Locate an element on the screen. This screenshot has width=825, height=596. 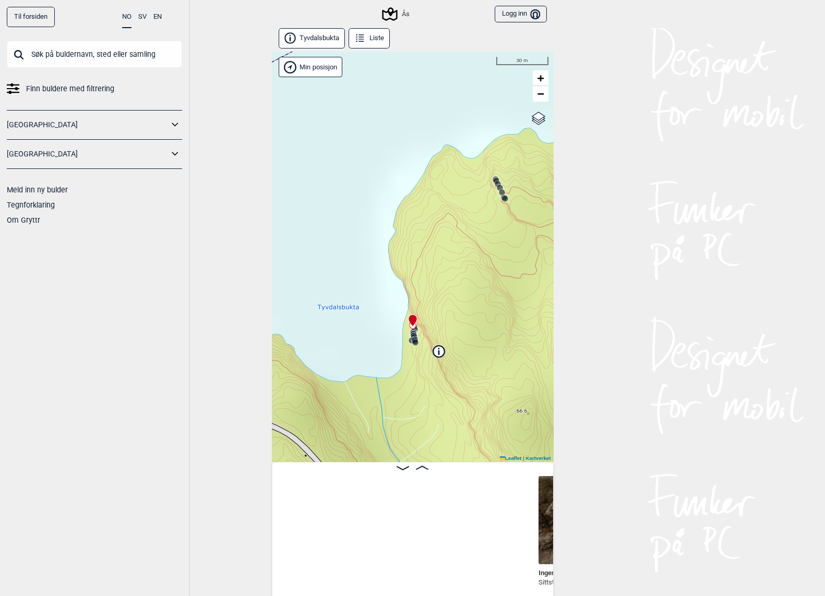
a: Leaflet is located at coordinates (510, 458).